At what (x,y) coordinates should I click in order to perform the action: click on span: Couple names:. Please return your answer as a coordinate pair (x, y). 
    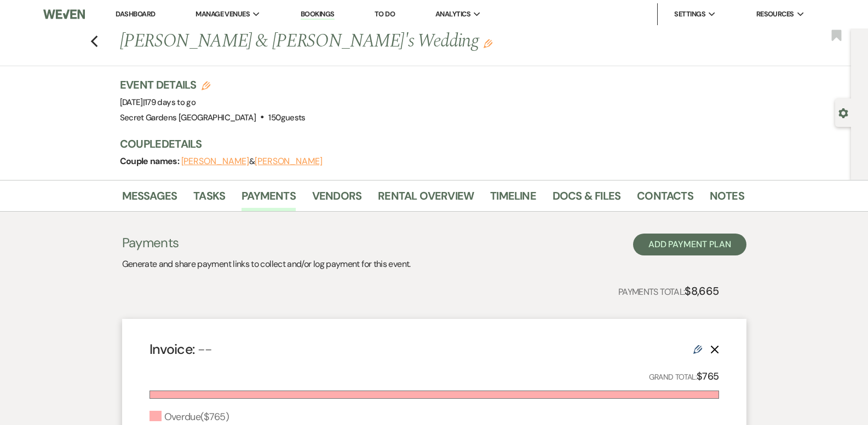
    Looking at the image, I should click on (151, 161).